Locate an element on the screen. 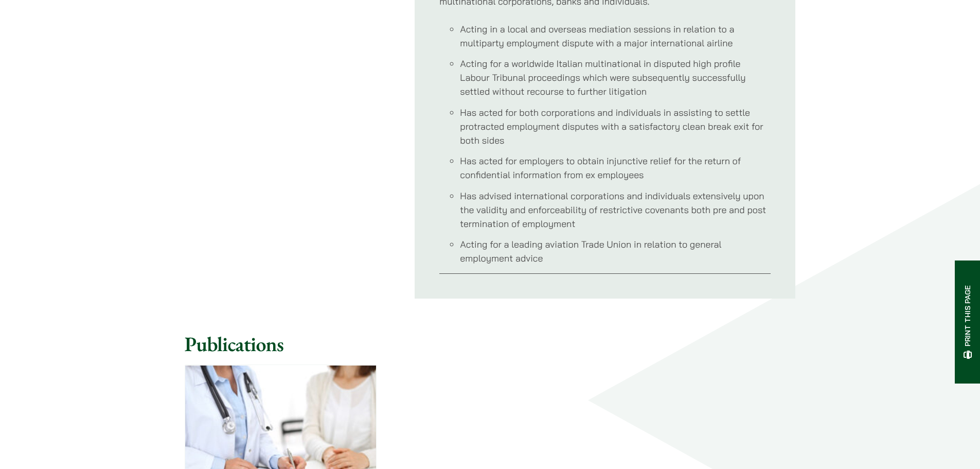 Image resolution: width=980 pixels, height=469 pixels. li: Acting for a worldwide Italian multinational in disputed high profile Labour Tribunal proceedings... is located at coordinates (615, 77).